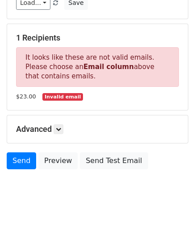 This screenshot has height=245, width=195. I want to click on h5: 1 Recipients, so click(97, 38).